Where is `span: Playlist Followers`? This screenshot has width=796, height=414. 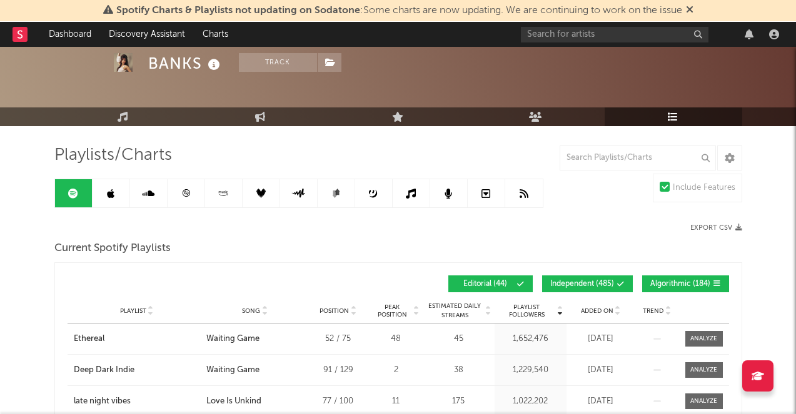
span: Playlist Followers is located at coordinates (526, 311).